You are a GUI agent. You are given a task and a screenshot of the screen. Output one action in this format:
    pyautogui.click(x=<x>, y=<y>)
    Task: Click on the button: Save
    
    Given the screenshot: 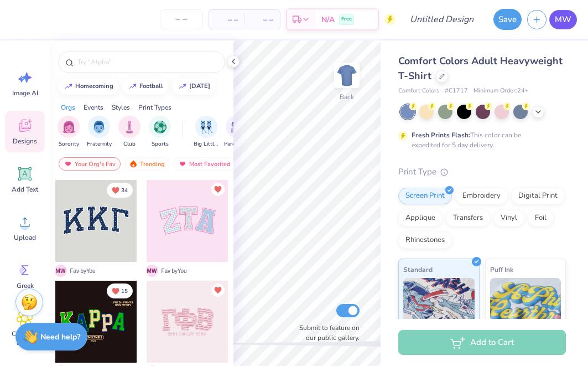 What is the action you would take?
    pyautogui.click(x=507, y=20)
    